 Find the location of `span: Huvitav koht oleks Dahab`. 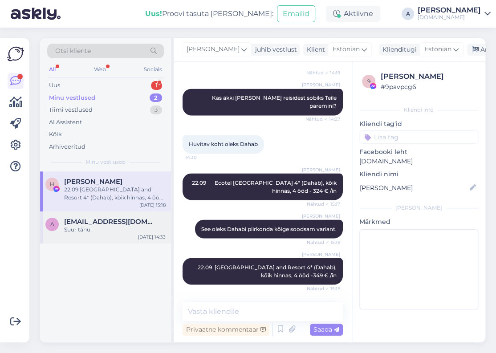

span: Huvitav koht oleks Dahab is located at coordinates (223, 144).